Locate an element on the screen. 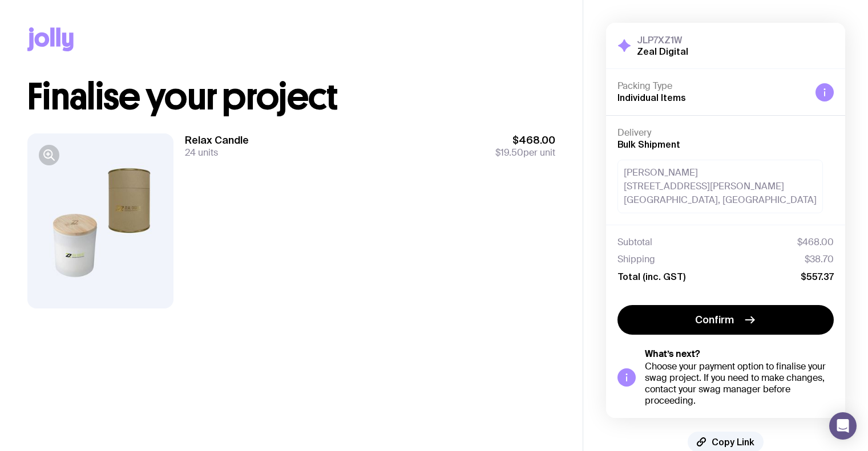 This screenshot has height=451, width=868. button: Confirm is located at coordinates (725, 320).